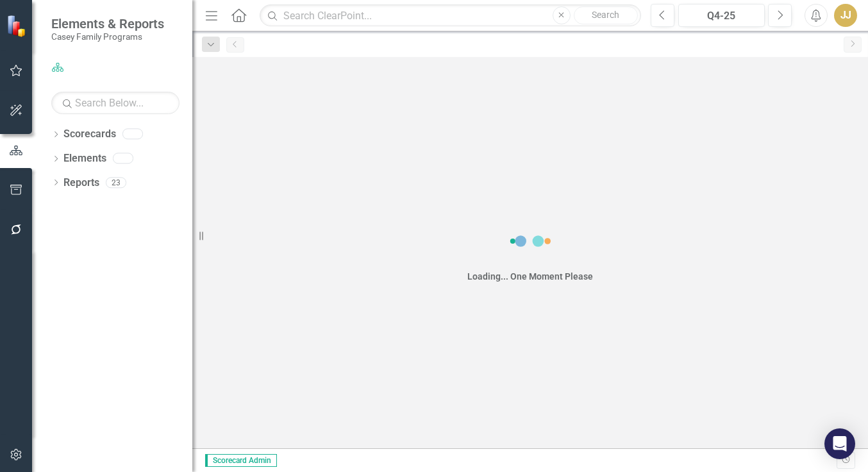  Describe the element at coordinates (116, 102) in the screenshot. I see `input: Search Below...` at that location.